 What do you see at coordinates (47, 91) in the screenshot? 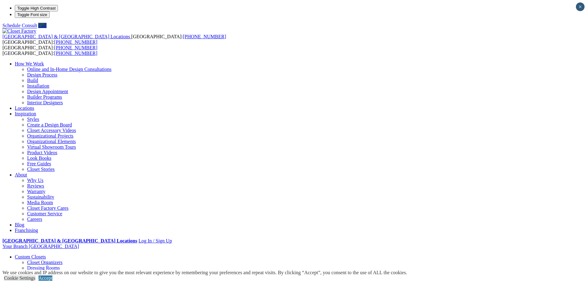
I see `a: Design Appointment` at bounding box center [47, 91].